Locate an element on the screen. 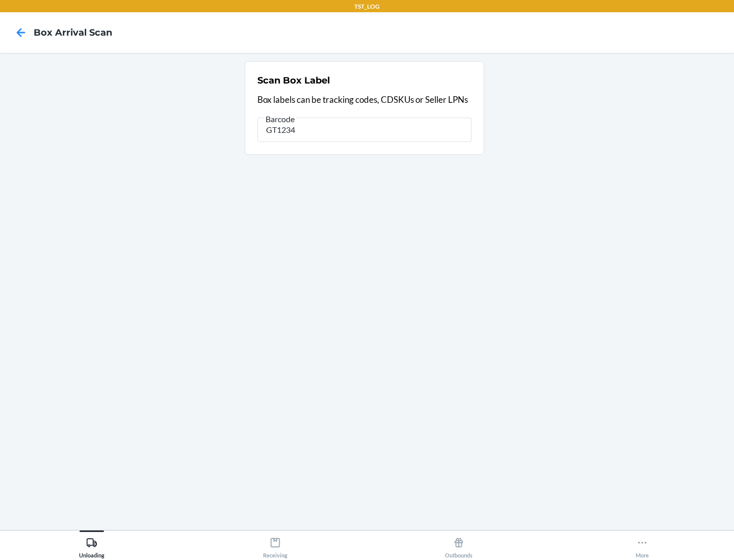 The image size is (734, 560). span: Barcode is located at coordinates (280, 119).